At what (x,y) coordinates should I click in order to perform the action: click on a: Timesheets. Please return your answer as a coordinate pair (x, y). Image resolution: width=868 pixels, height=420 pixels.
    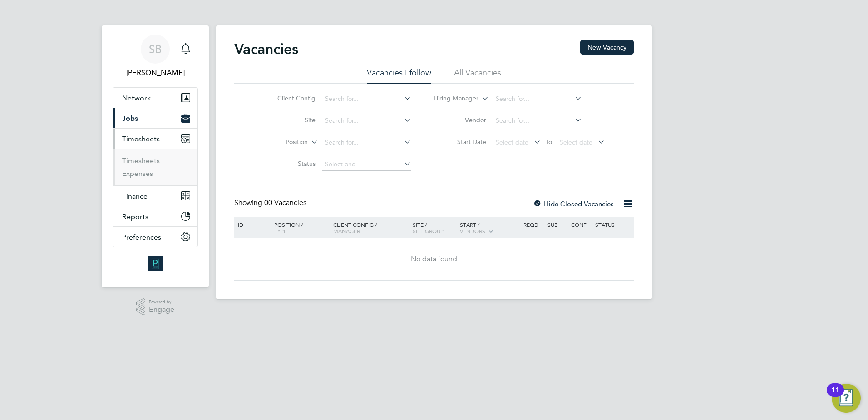
    Looking at the image, I should click on (140, 160).